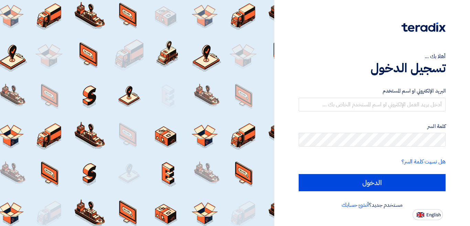 The image size is (470, 226). What do you see at coordinates (372, 126) in the screenshot?
I see `label: كلمة السر` at bounding box center [372, 126].